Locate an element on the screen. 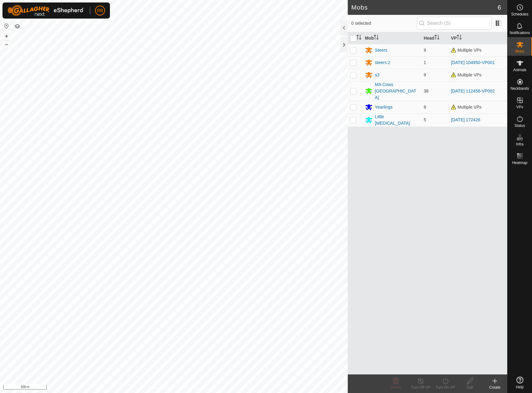 This screenshot has height=393, width=532. span: 1 is located at coordinates (425, 62).